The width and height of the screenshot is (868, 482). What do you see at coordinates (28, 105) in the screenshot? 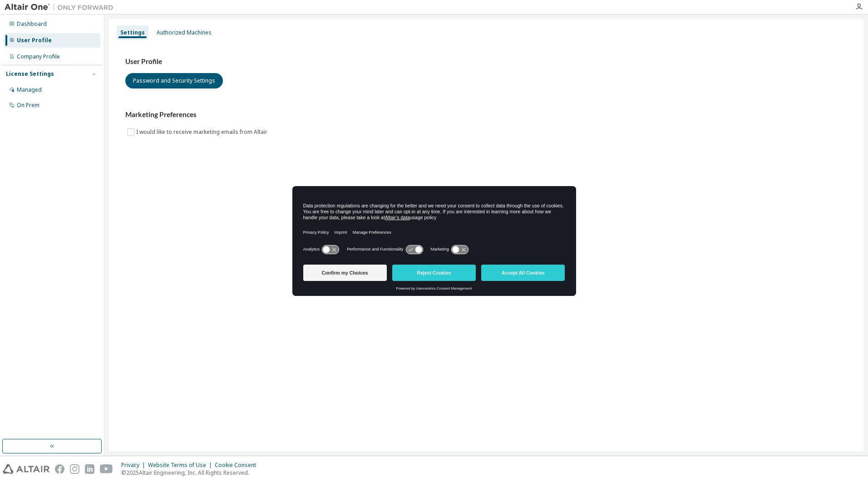
I see `div: On Prem` at bounding box center [28, 105].